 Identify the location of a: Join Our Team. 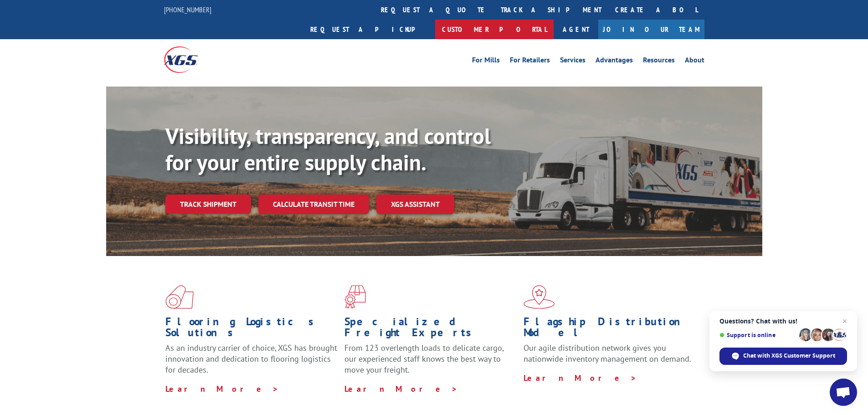
(651, 29).